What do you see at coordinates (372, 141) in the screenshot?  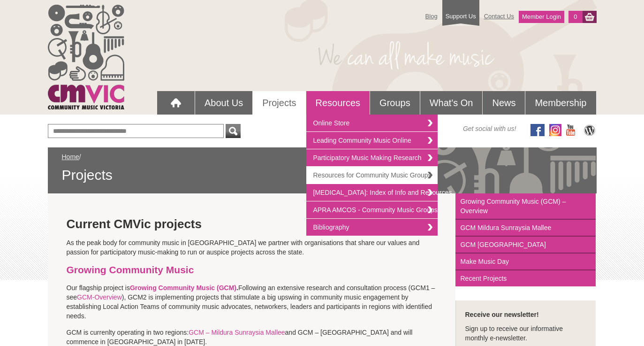 I see `a: Leading Community Music Online` at bounding box center [372, 141].